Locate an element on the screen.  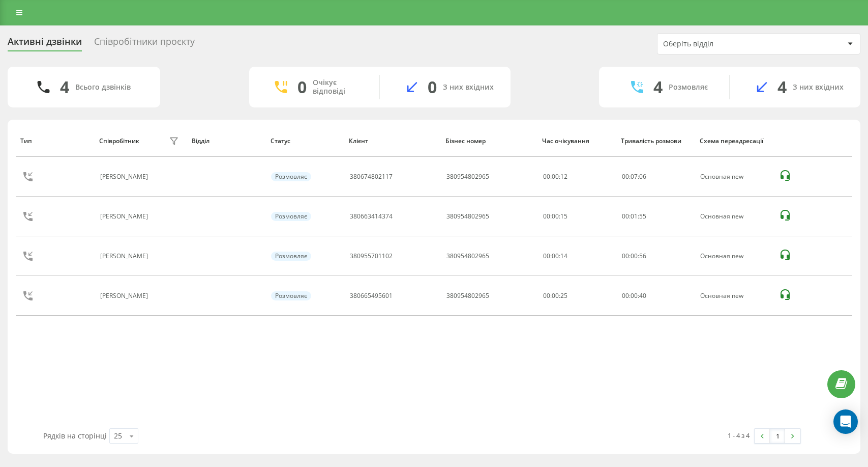
div: 380665495601 is located at coordinates (371, 296).